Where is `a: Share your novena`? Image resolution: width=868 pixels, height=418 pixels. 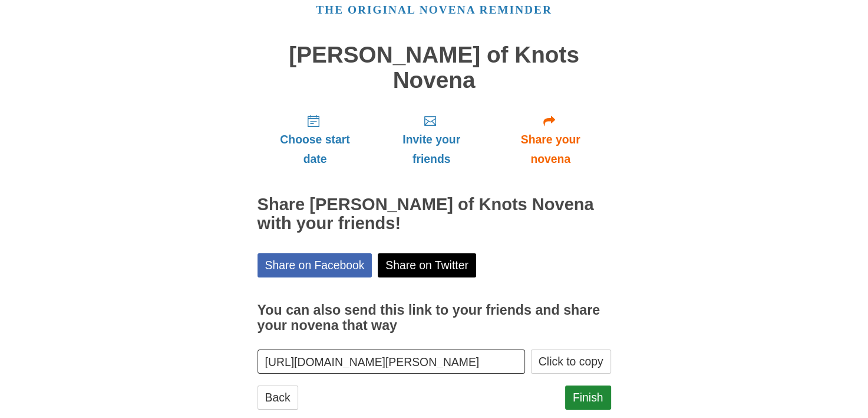 a: Share your novena is located at coordinates (551, 139).